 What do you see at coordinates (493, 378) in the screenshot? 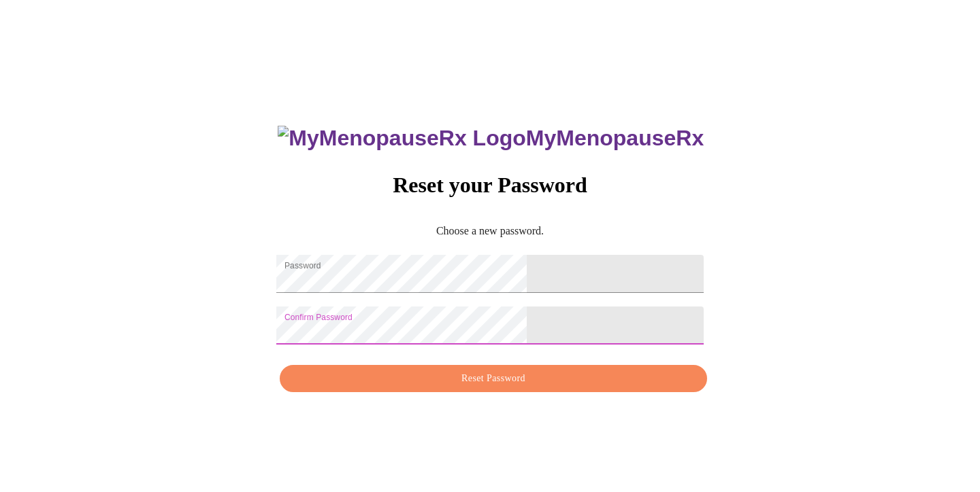
I see `span: Reset Password` at bounding box center [493, 378].